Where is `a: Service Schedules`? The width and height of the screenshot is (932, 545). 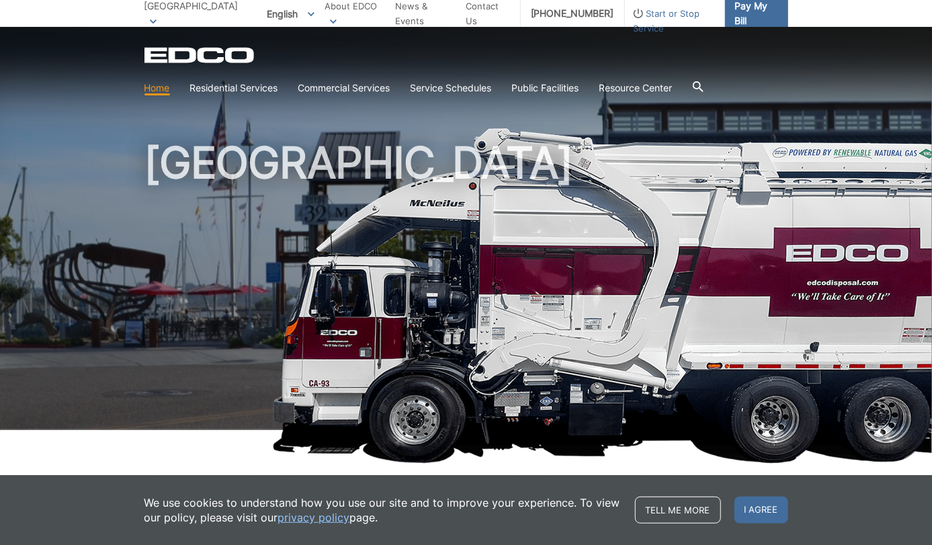
a: Service Schedules is located at coordinates (451, 88).